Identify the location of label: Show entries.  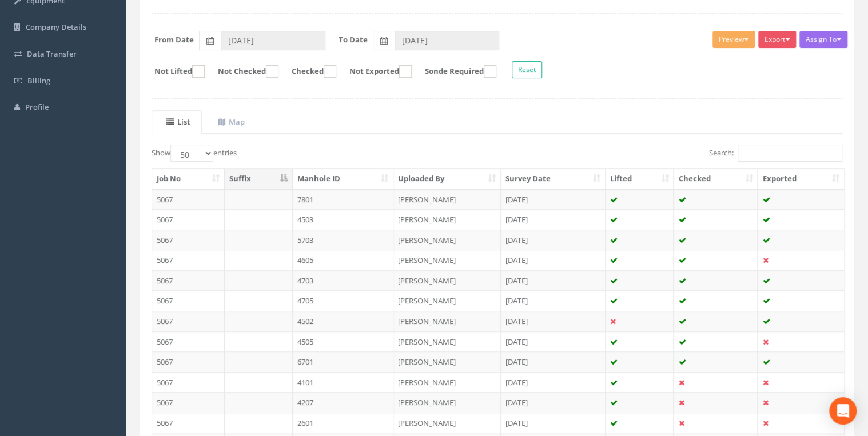
(194, 153).